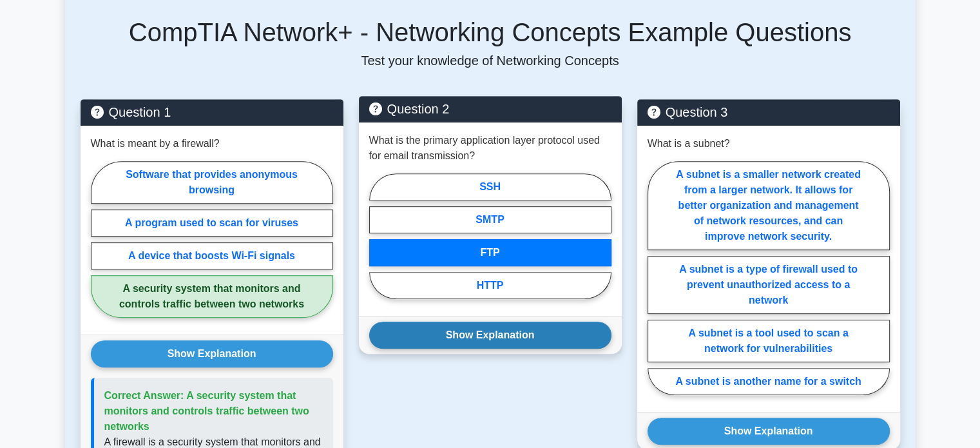 The height and width of the screenshot is (448, 980). What do you see at coordinates (769, 112) in the screenshot?
I see `h5: Question 3` at bounding box center [769, 112].